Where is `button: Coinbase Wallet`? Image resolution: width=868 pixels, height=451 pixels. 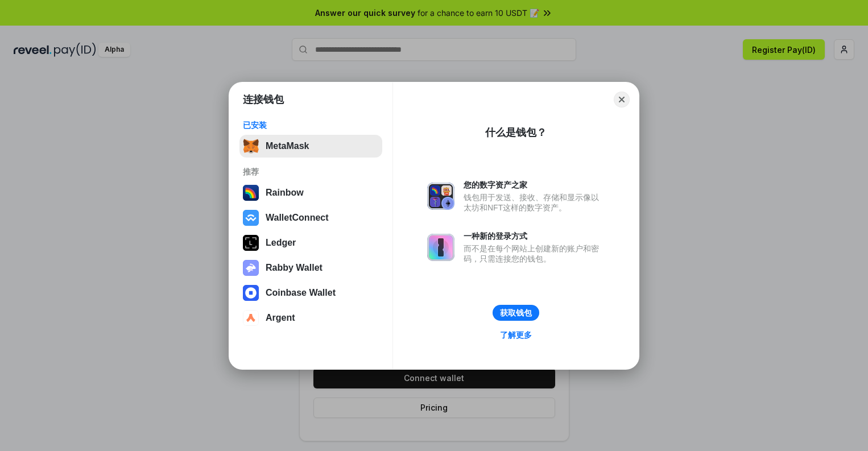
button: Coinbase Wallet is located at coordinates (311, 293).